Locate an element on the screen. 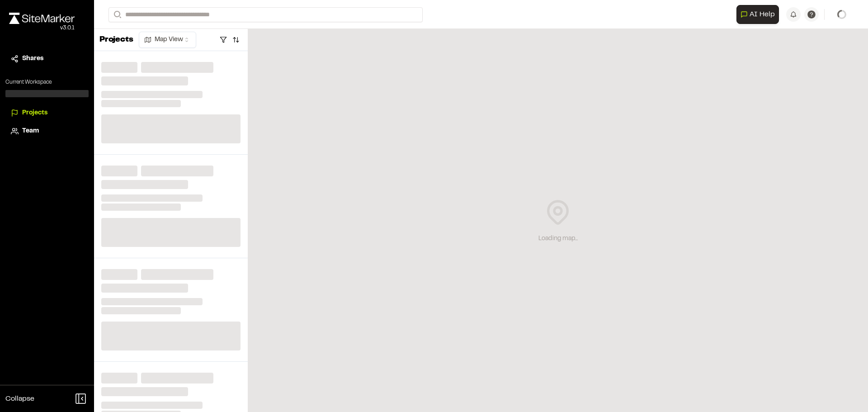 This screenshot has width=868, height=412. div: Open AI Assistant is located at coordinates (759, 14).